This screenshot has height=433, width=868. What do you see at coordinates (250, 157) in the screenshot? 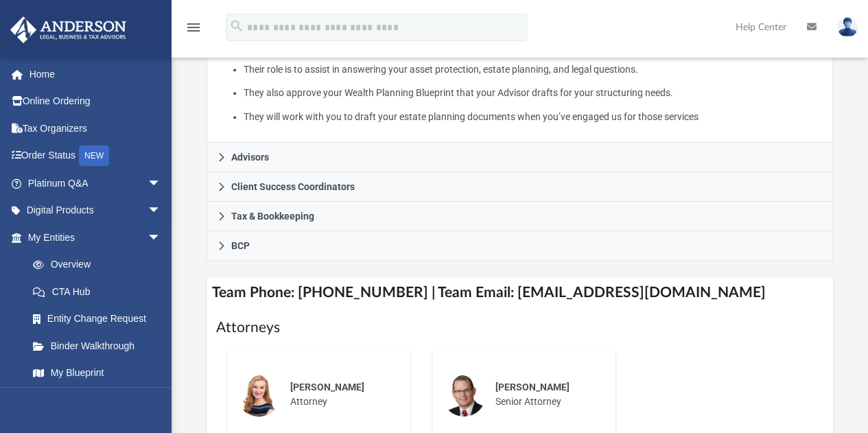
I see `span: Advisors` at bounding box center [250, 157].